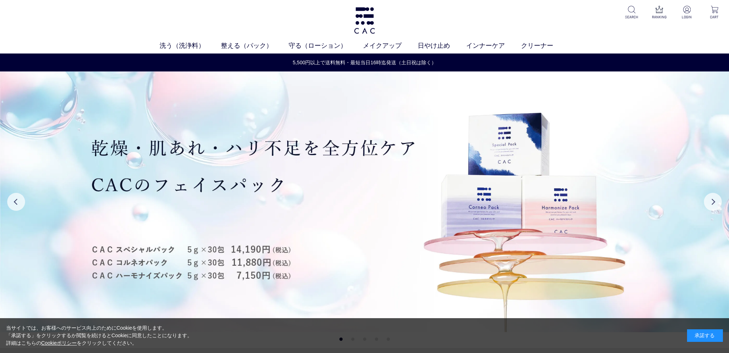 This screenshot has width=729, height=353. What do you see at coordinates (255, 46) in the screenshot?
I see `a: 整える（パック）` at bounding box center [255, 46].